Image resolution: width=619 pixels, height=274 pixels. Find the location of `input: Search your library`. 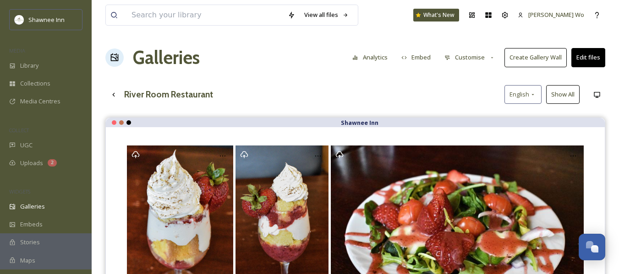

input: Search your library is located at coordinates (205, 15).